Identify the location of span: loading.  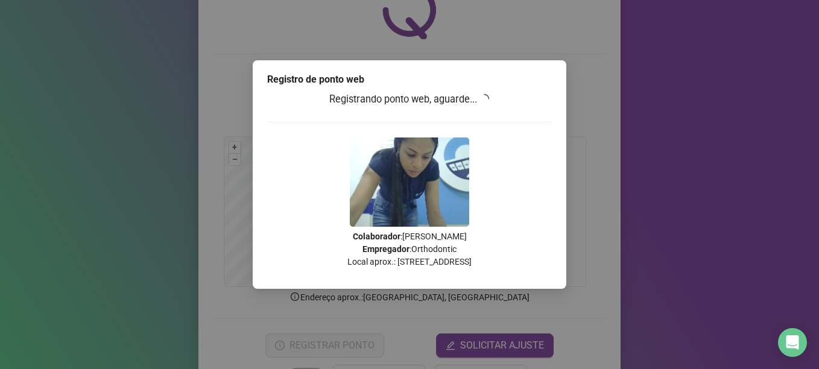
(485, 99).